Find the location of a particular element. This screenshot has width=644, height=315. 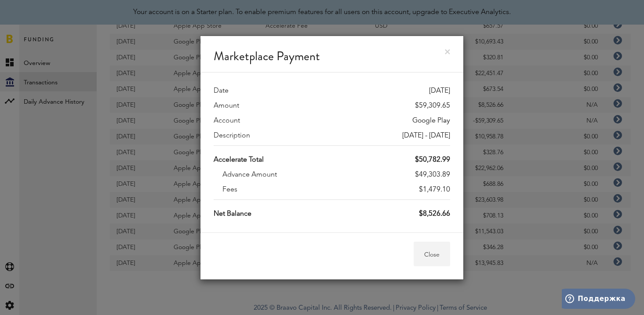

label: Account is located at coordinates (227, 121).